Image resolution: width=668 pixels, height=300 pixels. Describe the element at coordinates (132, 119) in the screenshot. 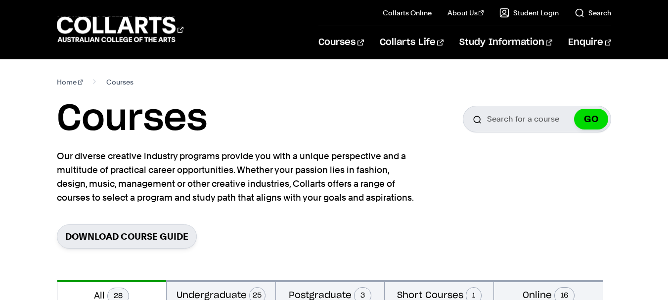

I see `h1: Courses` at that location.